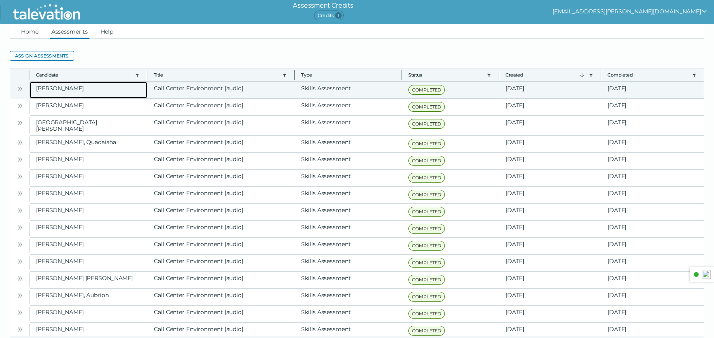 This screenshot has width=714, height=338. Describe the element at coordinates (323, 6) in the screenshot. I see `h6: Assessment Credits` at that location.